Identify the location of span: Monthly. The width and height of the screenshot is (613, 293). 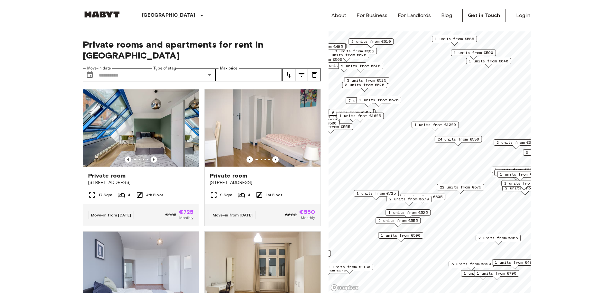
(308, 218).